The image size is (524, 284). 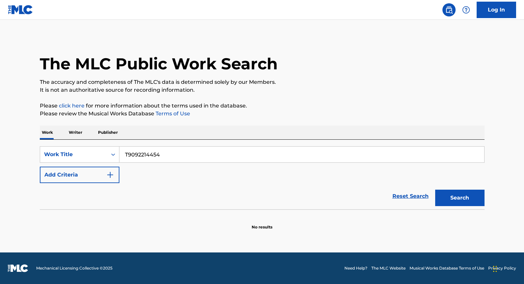 What do you see at coordinates (466, 10) in the screenshot?
I see `img: help` at bounding box center [466, 10].